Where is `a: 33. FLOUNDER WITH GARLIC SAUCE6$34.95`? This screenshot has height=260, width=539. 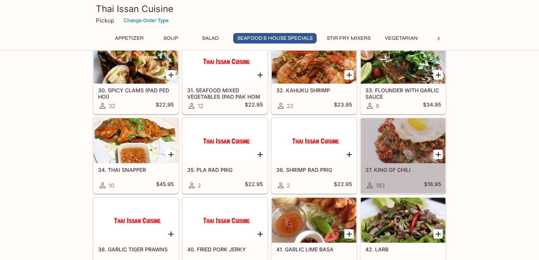
a: 33. FLOUNDER WITH GARLIC SAUCE6$34.95 is located at coordinates (403, 76).